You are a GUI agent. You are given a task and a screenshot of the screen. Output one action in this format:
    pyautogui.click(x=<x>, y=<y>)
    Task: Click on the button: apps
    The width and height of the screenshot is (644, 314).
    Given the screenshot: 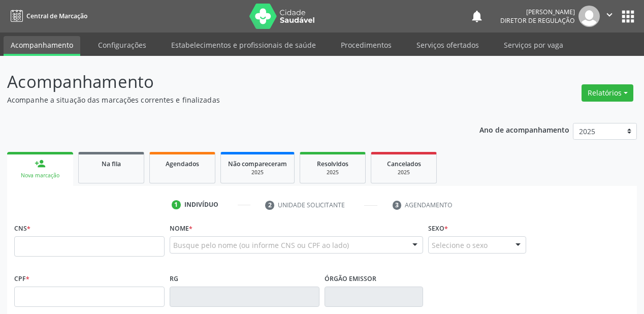 What is the action you would take?
    pyautogui.click(x=628, y=17)
    